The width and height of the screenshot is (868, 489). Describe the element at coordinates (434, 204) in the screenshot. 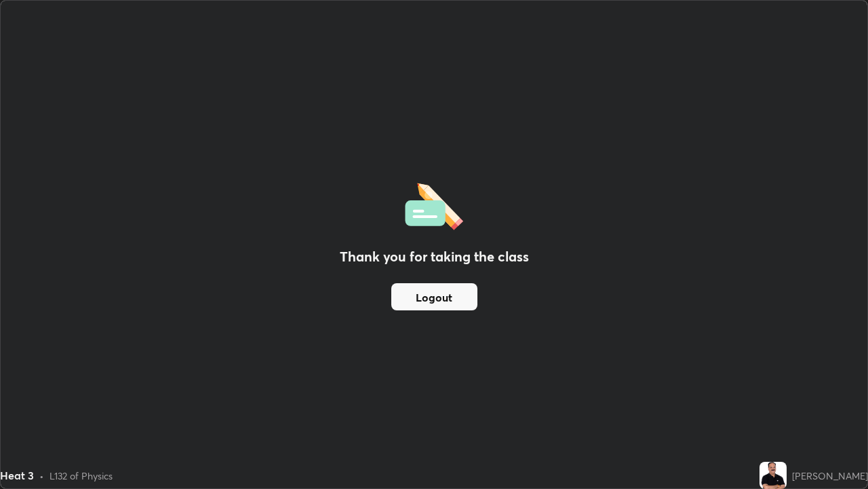

I see `img: offlineFeedback.1438e8b3.svg` at that location.